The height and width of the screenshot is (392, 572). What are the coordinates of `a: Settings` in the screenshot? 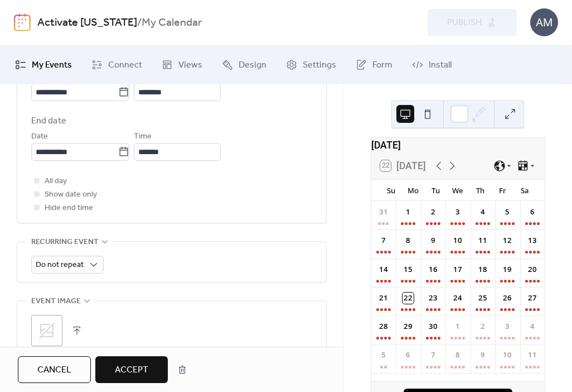 It's located at (311, 64).